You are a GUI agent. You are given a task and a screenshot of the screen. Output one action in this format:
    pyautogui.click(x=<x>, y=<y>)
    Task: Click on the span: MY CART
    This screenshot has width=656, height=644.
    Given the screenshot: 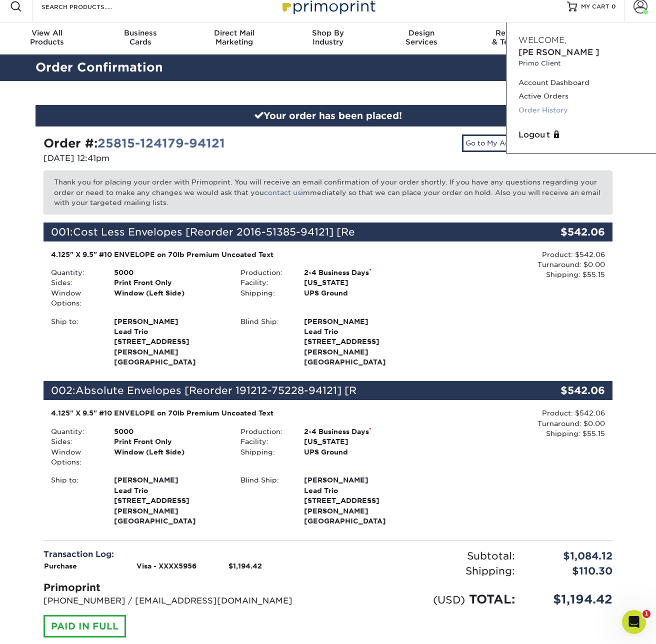 What is the action you would take?
    pyautogui.click(x=595, y=7)
    